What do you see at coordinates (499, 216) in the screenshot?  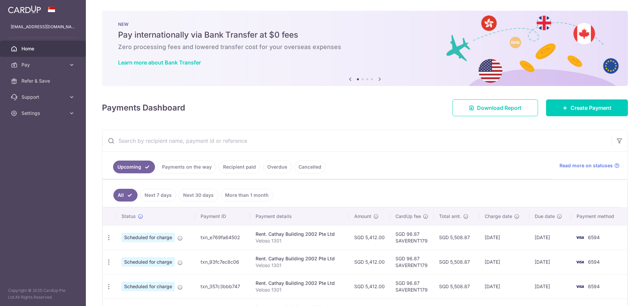 I see `span: Charge date` at bounding box center [499, 216].